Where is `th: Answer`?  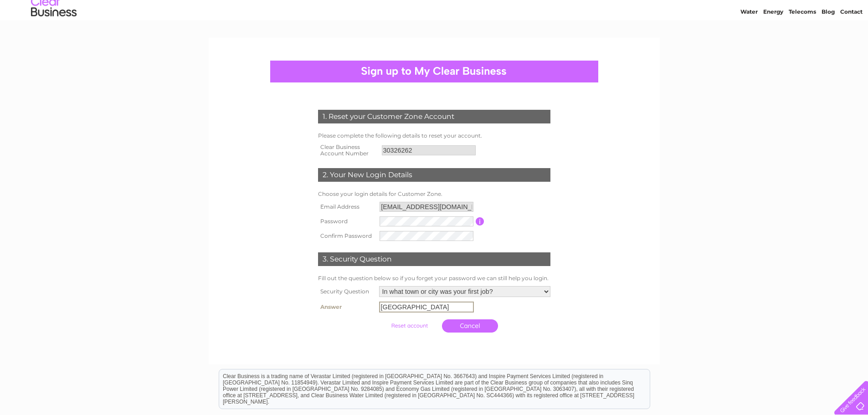 th: Answer is located at coordinates (346, 307).